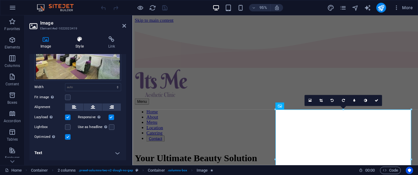 This screenshot has height=175, width=418. Describe the element at coordinates (330, 8) in the screenshot. I see `i: Design (Ctrl+Alt+Y)` at that location.